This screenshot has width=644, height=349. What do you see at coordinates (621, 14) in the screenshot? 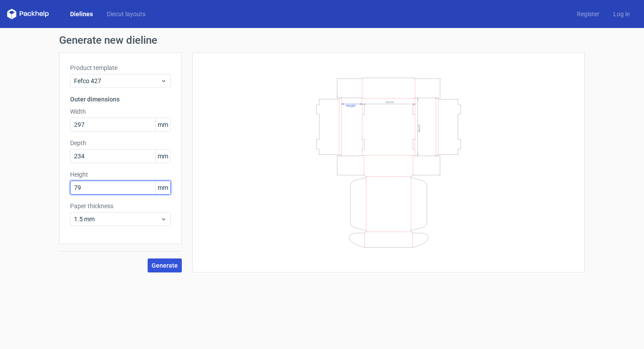
I see `a: Log in` at bounding box center [621, 14].